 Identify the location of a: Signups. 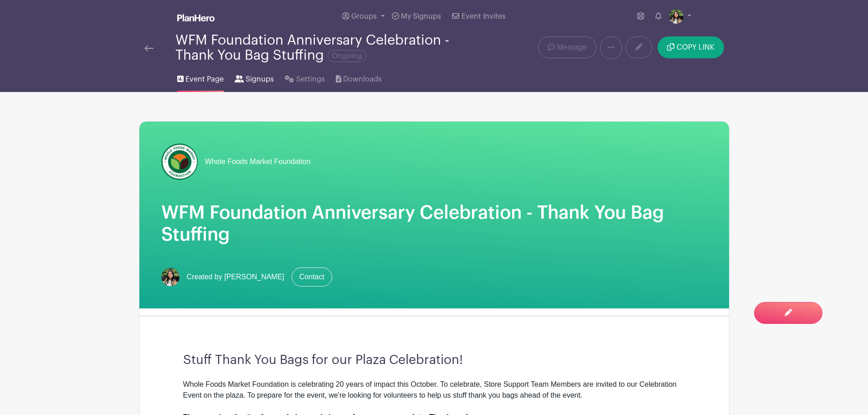
(254, 78).